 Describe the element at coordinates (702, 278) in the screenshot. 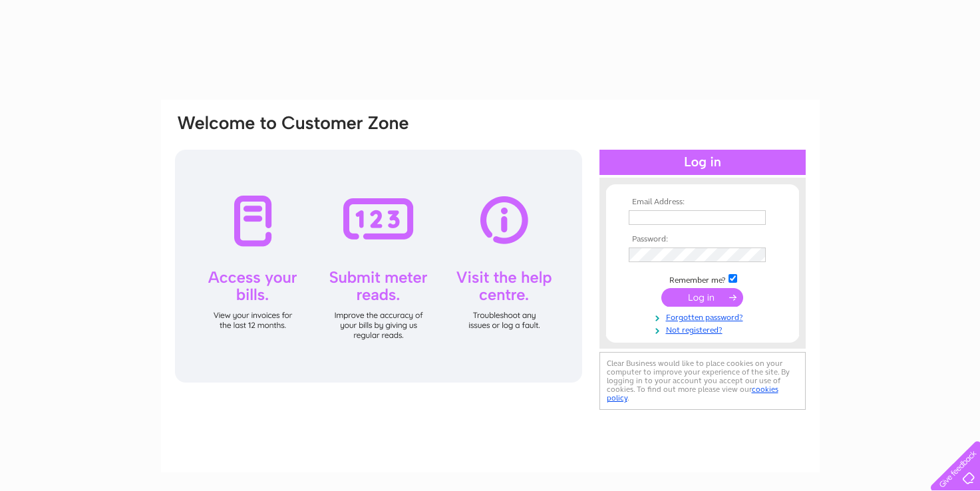

I see `td: Remember me?` at that location.